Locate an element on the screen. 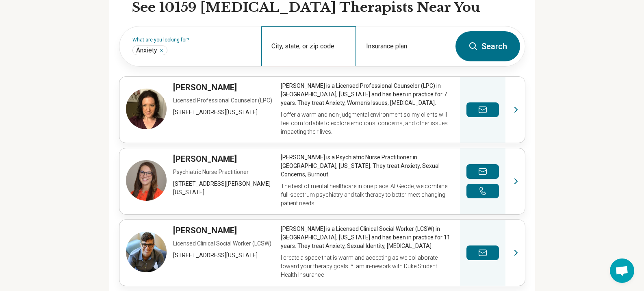 This screenshot has height=291, width=644. div: Anxiety is located at coordinates (150, 50).